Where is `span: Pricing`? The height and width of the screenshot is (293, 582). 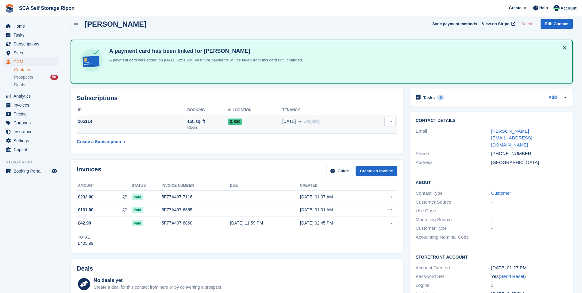
span: Pricing is located at coordinates (32, 114).